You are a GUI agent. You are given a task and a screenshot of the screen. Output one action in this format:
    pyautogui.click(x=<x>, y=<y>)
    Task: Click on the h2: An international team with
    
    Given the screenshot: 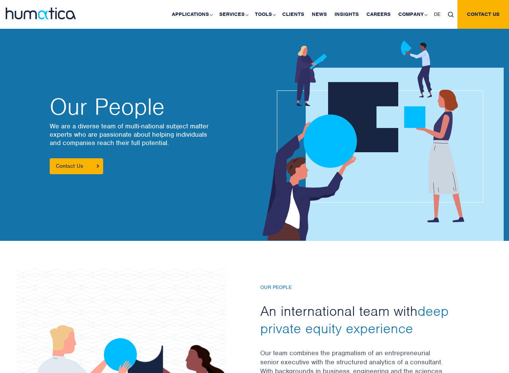 What is the action you would take?
    pyautogui.click(x=362, y=320)
    